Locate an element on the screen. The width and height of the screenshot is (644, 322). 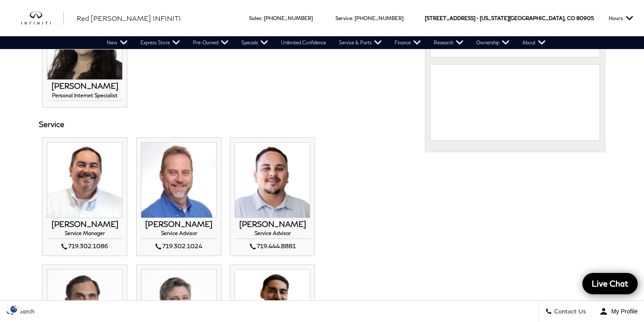
a: Express Store is located at coordinates (160, 43).